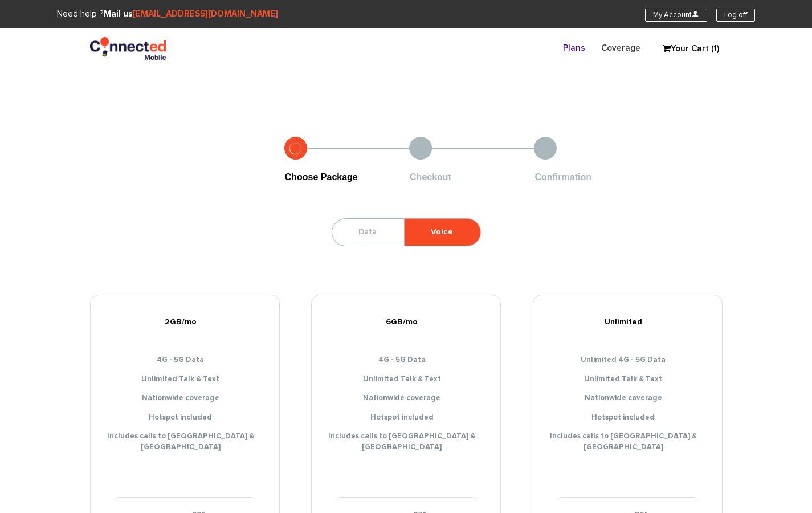  Describe the element at coordinates (695, 14) in the screenshot. I see `i: U` at that location.